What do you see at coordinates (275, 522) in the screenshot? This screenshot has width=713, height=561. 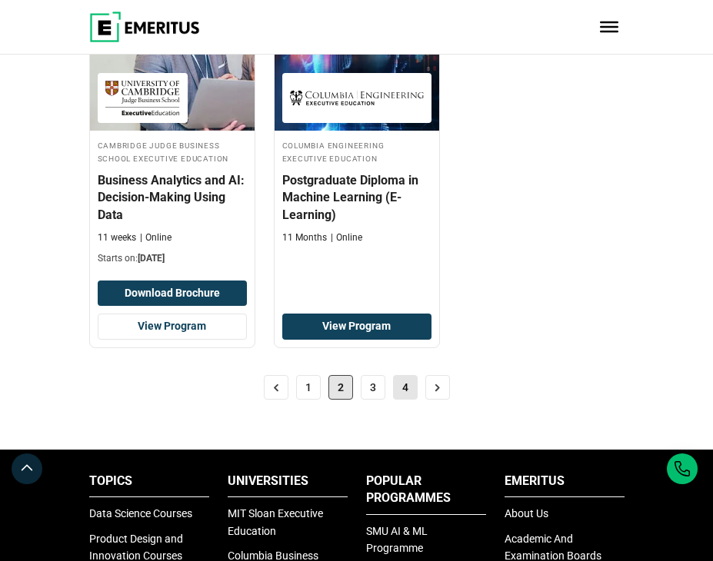 I see `a: MIT Sloan Executive Education` at bounding box center [275, 522].